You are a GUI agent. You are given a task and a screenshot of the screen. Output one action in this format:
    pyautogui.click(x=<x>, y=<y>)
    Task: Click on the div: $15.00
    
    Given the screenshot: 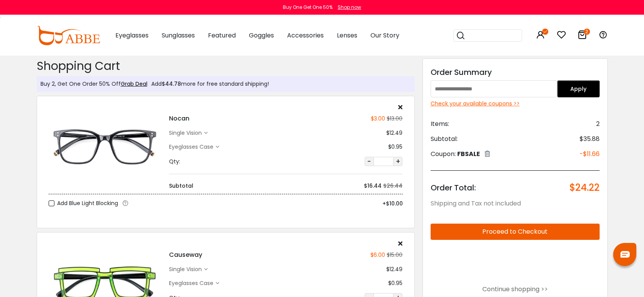 What is the action you would take?
    pyautogui.click(x=394, y=255)
    